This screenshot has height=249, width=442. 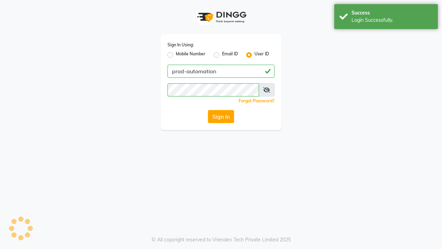 I want to click on label: Email ID, so click(x=230, y=55).